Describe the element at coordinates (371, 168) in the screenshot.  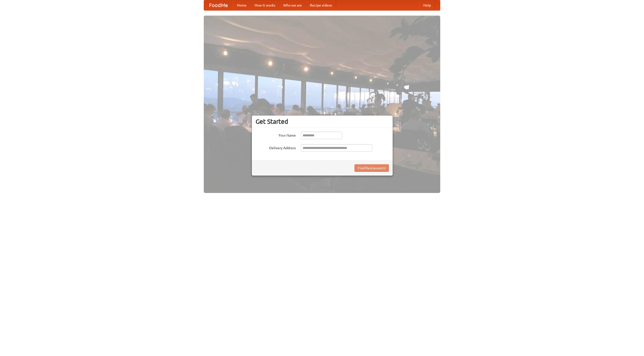
I see `button: Find Restaurants!` at that location.